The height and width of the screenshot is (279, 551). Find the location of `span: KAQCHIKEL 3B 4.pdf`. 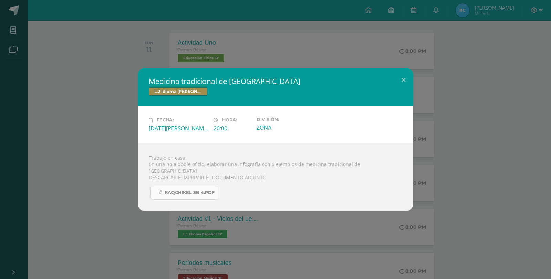

span: KAQCHIKEL 3B 4.pdf is located at coordinates (189, 193).